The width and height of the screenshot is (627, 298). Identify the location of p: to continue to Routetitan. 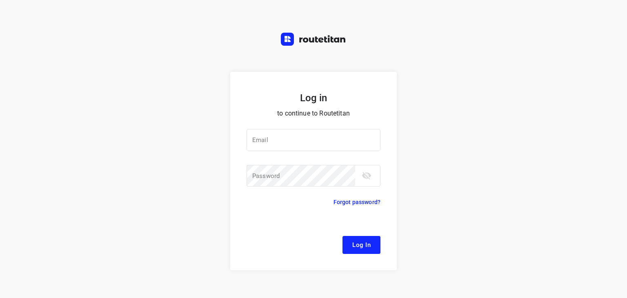
(313, 113).